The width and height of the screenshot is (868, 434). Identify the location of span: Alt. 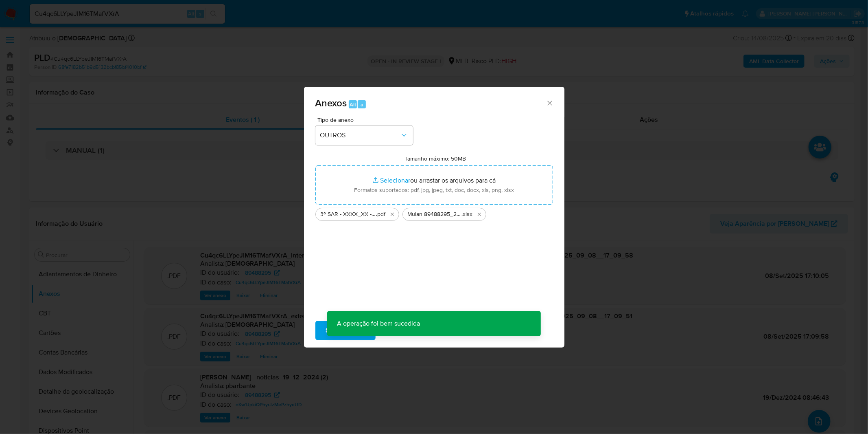
(353, 104).